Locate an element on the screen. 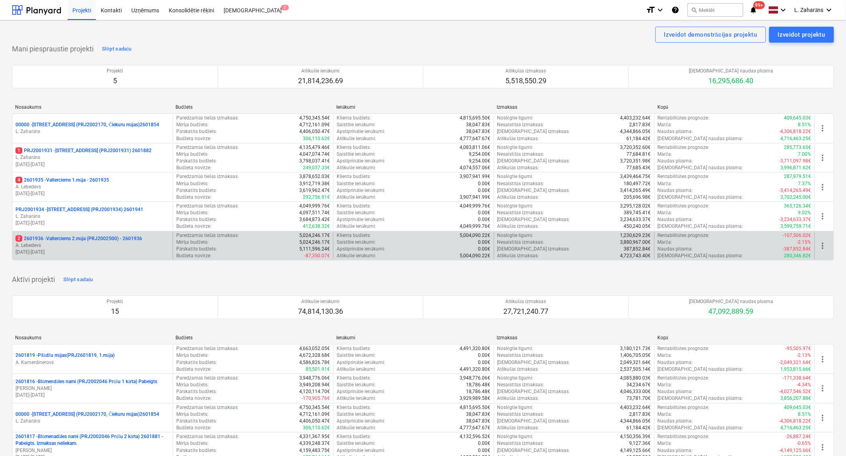 This screenshot has width=846, height=456. p: Projekti is located at coordinates (115, 71).